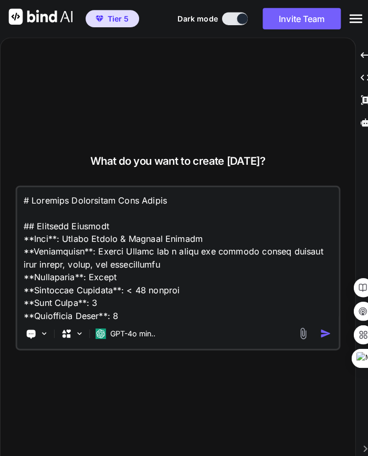  I want to click on p: GPT-4o min.., so click(130, 328).